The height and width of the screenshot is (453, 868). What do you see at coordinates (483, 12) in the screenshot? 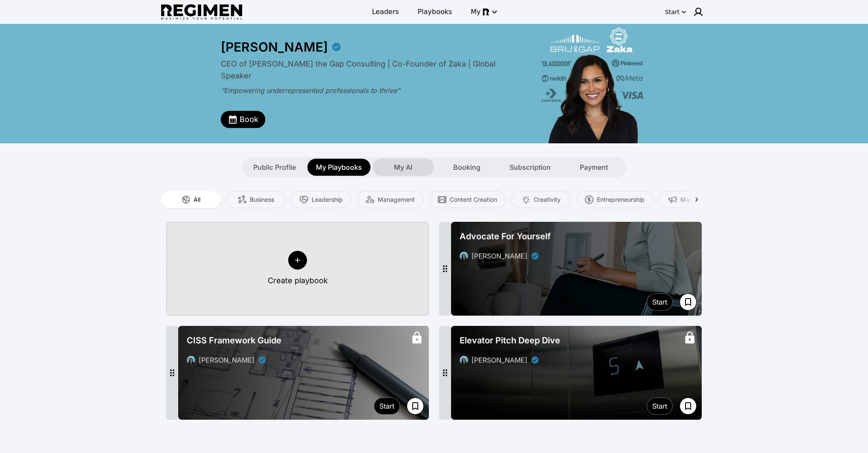
I see `button: My` at bounding box center [483, 12].